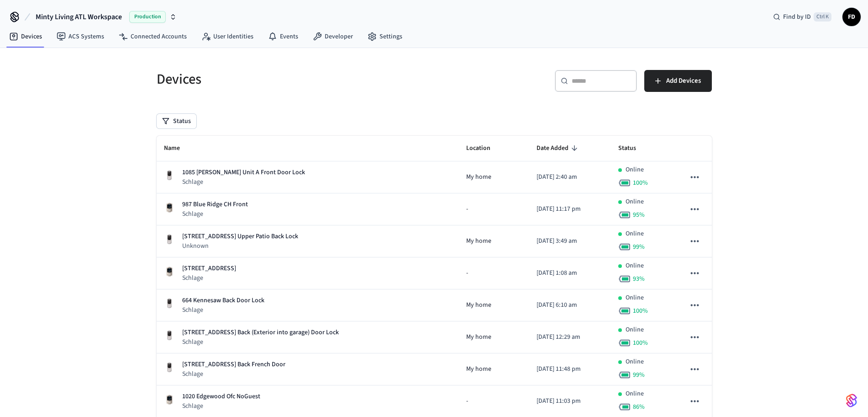 This screenshot has height=417, width=868. What do you see at coordinates (283, 37) in the screenshot?
I see `a: Events` at bounding box center [283, 37].